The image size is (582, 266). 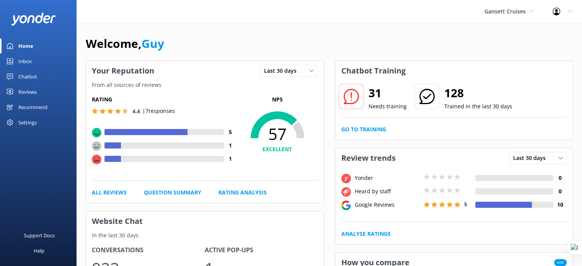 What do you see at coordinates (465, 204) in the screenshot?
I see `span: 5` at bounding box center [465, 204].